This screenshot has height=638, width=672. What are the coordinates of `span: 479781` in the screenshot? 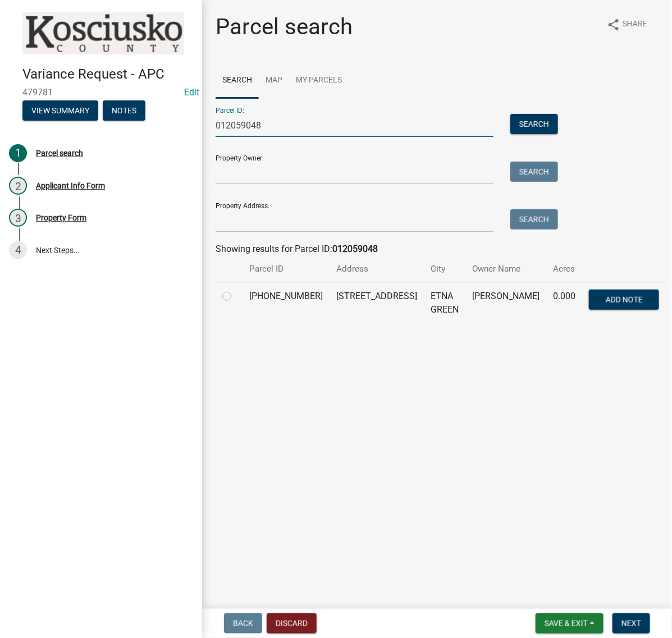 It's located at (101, 92).